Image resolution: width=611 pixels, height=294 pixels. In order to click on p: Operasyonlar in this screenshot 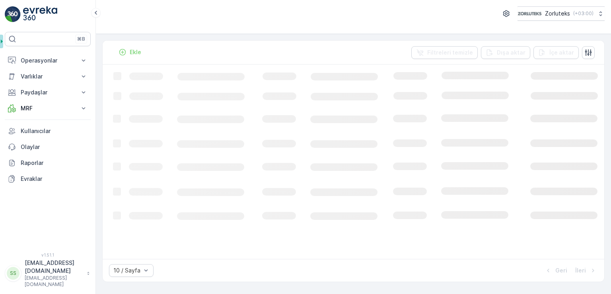, I will do `click(48, 60)`.